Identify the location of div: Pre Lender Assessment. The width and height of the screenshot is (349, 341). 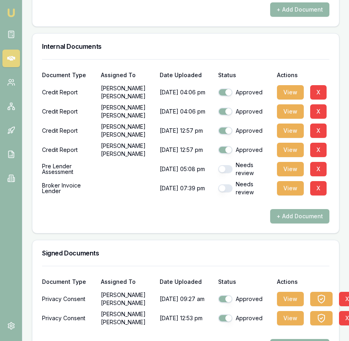
(68, 169).